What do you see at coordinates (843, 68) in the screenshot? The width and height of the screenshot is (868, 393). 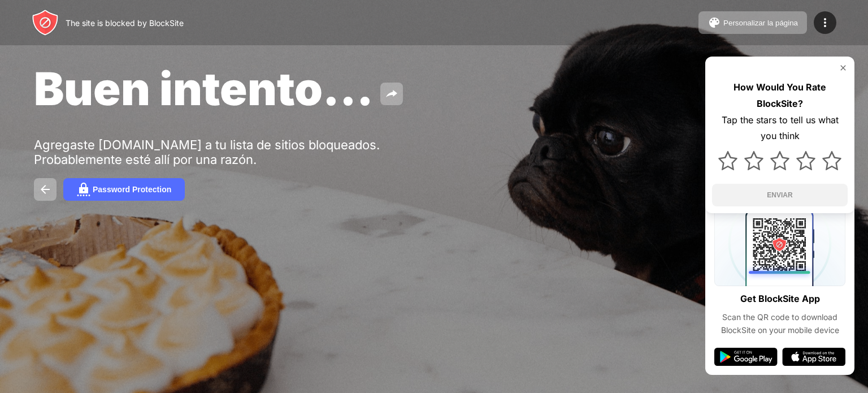 I see `img: rate-us-close.svg` at bounding box center [843, 68].